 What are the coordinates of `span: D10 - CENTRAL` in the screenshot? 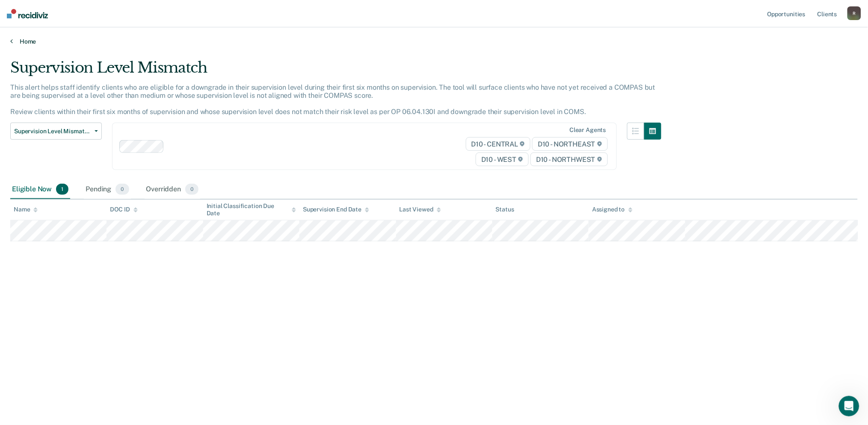 It's located at (498, 144).